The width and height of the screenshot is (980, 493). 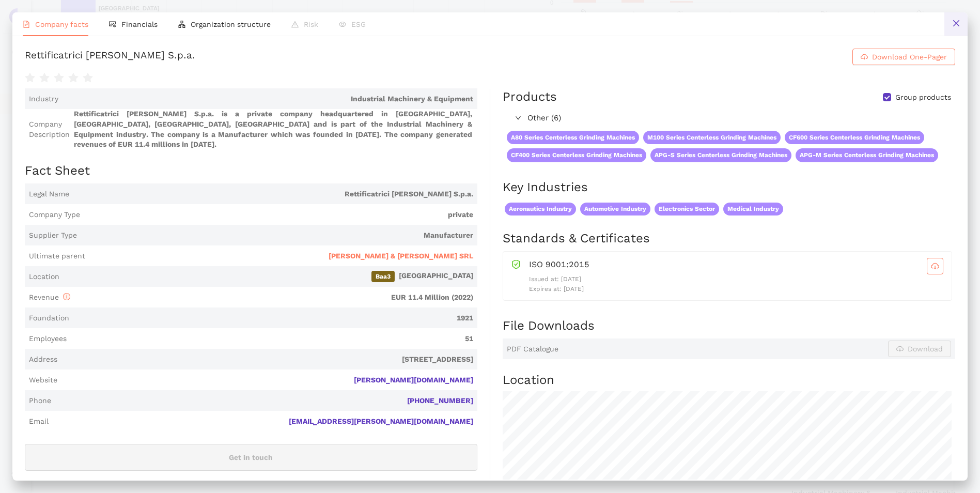 I want to click on span: ESG, so click(x=358, y=24).